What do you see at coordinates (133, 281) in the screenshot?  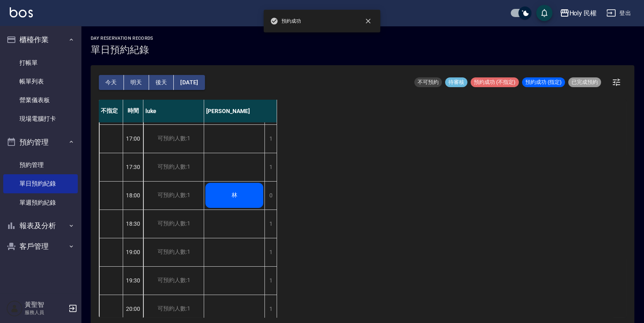 I see `div: 19:30` at bounding box center [133, 281].